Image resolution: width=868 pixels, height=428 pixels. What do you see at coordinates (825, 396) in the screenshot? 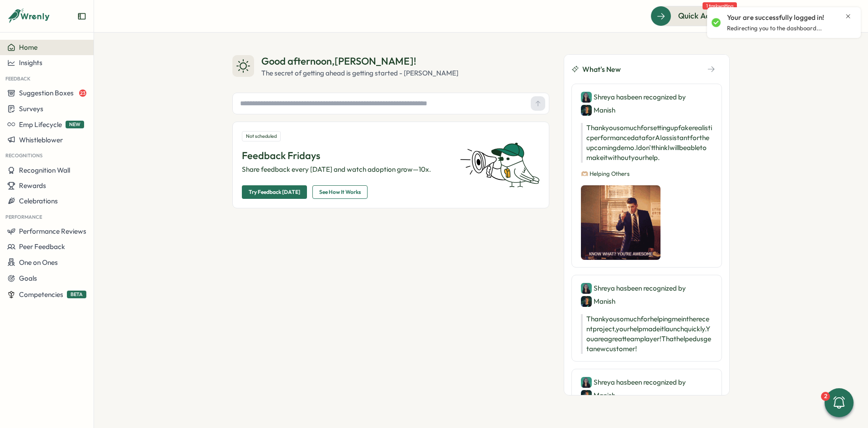
I see `div: 2` at bounding box center [825, 396].